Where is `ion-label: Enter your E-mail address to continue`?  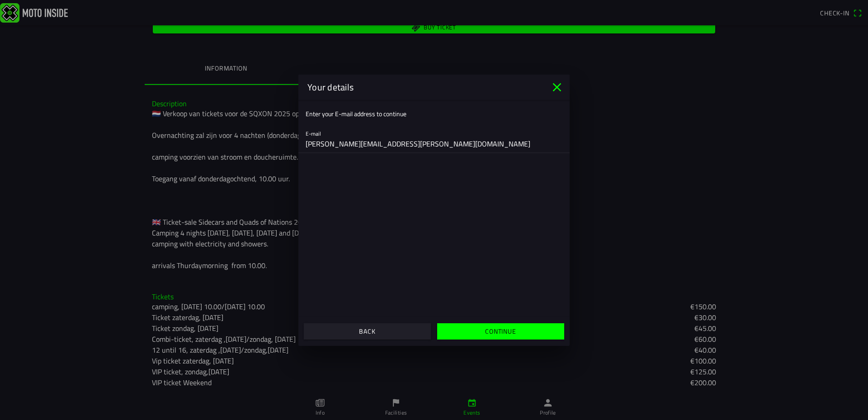 ion-label: Enter your E-mail address to continue is located at coordinates (356, 113).